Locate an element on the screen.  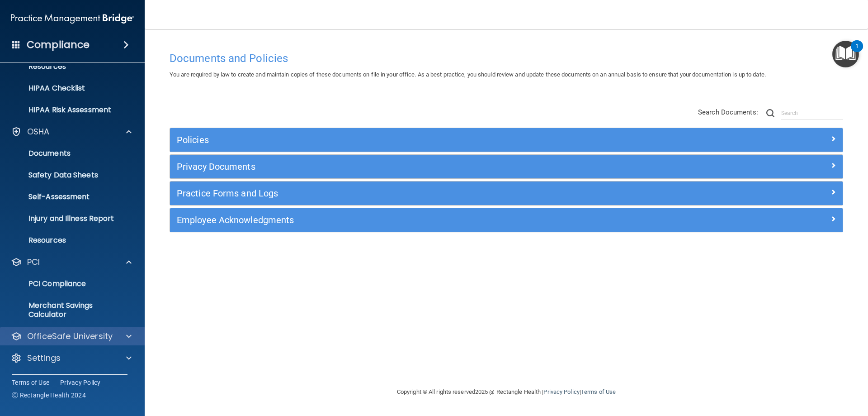
input: Search is located at coordinates (812, 113).